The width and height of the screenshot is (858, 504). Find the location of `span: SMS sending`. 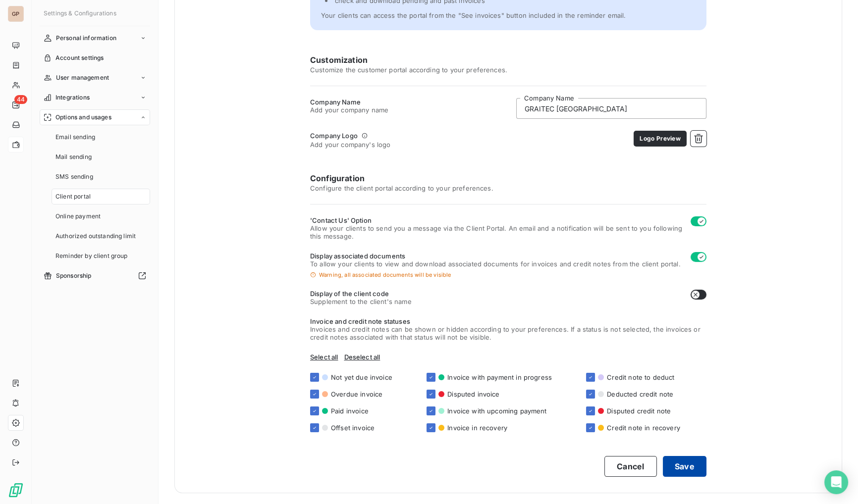

span: SMS sending is located at coordinates (74, 177).